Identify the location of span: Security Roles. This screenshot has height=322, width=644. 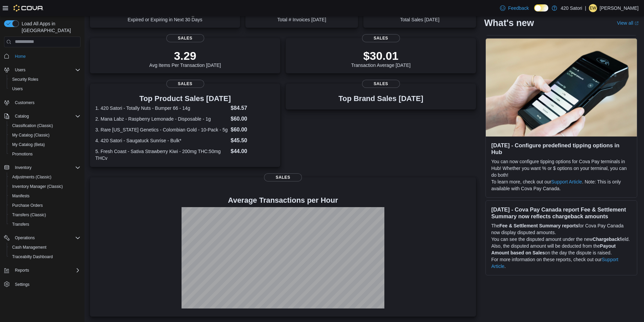
(45, 79).